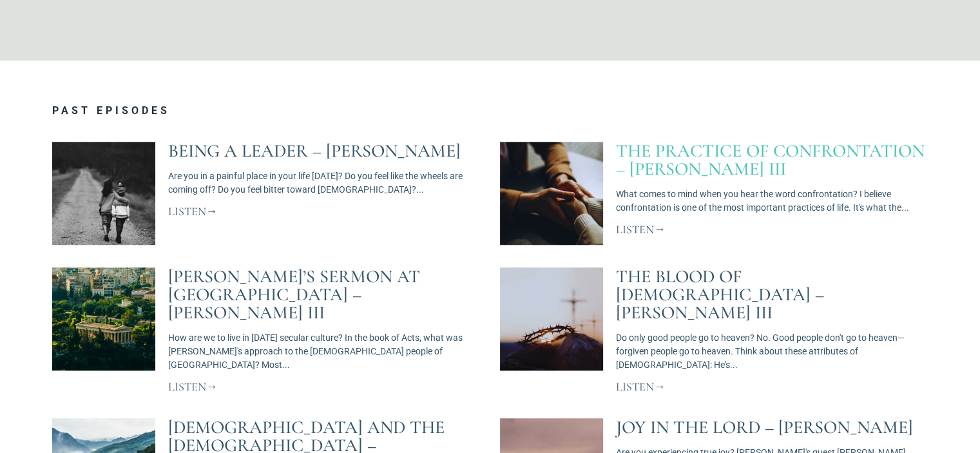 The height and width of the screenshot is (453, 980). Describe the element at coordinates (772, 351) in the screenshot. I see `p: Do only good people go to heaven? No. Good people don't go to heaven—forgiven people go to heaven...` at that location.